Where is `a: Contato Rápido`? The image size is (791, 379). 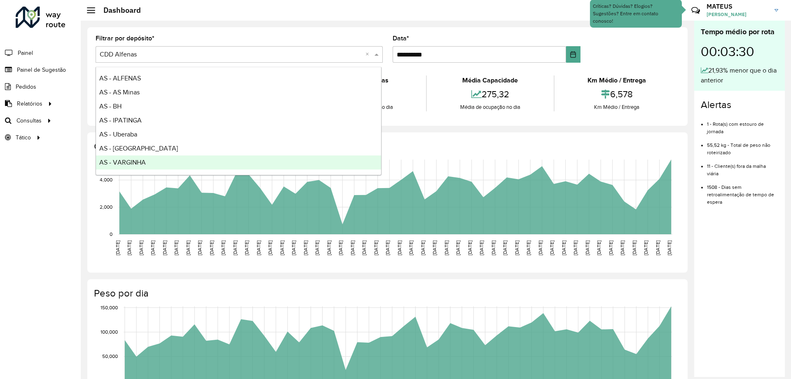 a: Contato Rápido is located at coordinates (695, 10).